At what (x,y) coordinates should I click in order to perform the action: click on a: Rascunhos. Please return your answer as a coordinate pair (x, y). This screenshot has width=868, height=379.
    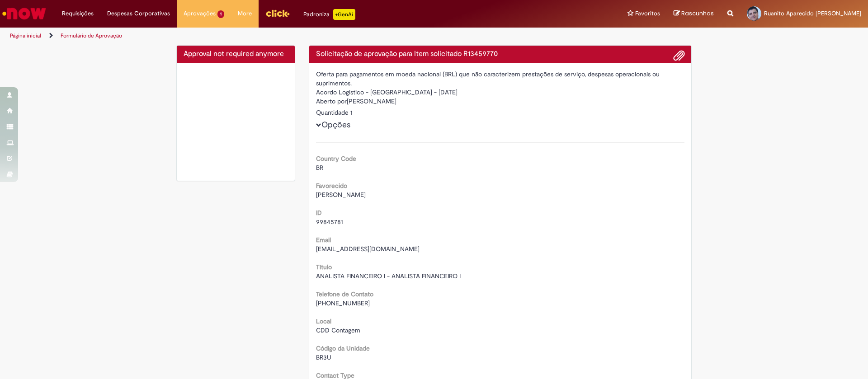
    Looking at the image, I should click on (694, 14).